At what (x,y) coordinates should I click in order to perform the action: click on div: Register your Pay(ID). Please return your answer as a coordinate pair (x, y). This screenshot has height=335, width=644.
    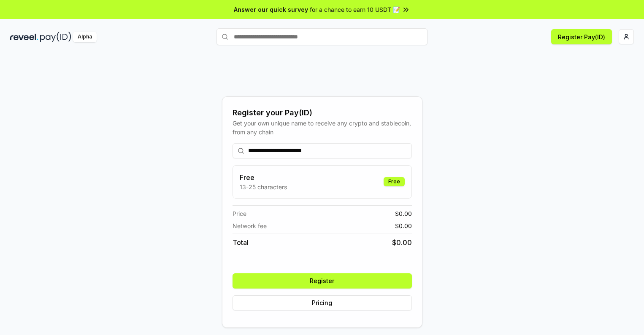
    Looking at the image, I should click on (322, 113).